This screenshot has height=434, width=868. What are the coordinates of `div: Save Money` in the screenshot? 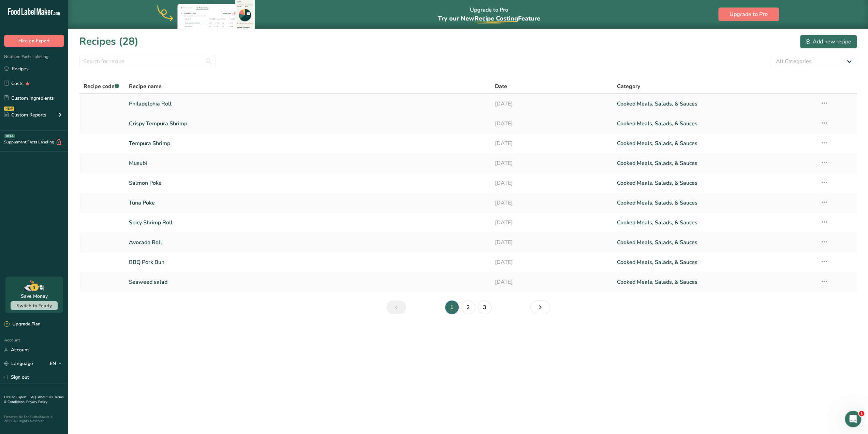 It's located at (34, 296).